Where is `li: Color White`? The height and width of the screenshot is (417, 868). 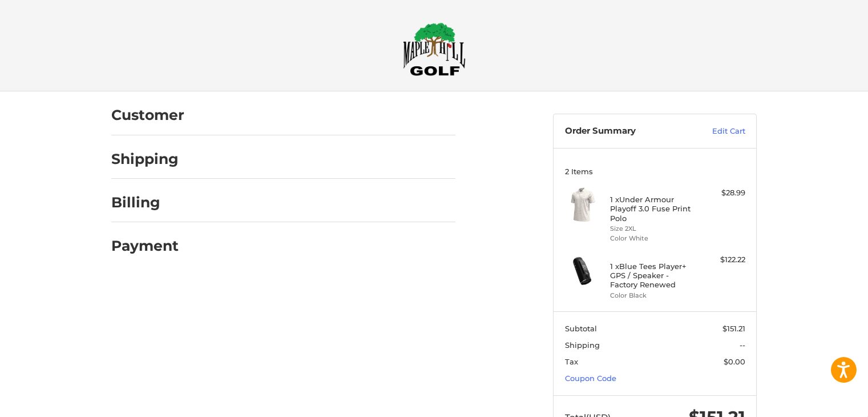 li: Color White is located at coordinates (653, 238).